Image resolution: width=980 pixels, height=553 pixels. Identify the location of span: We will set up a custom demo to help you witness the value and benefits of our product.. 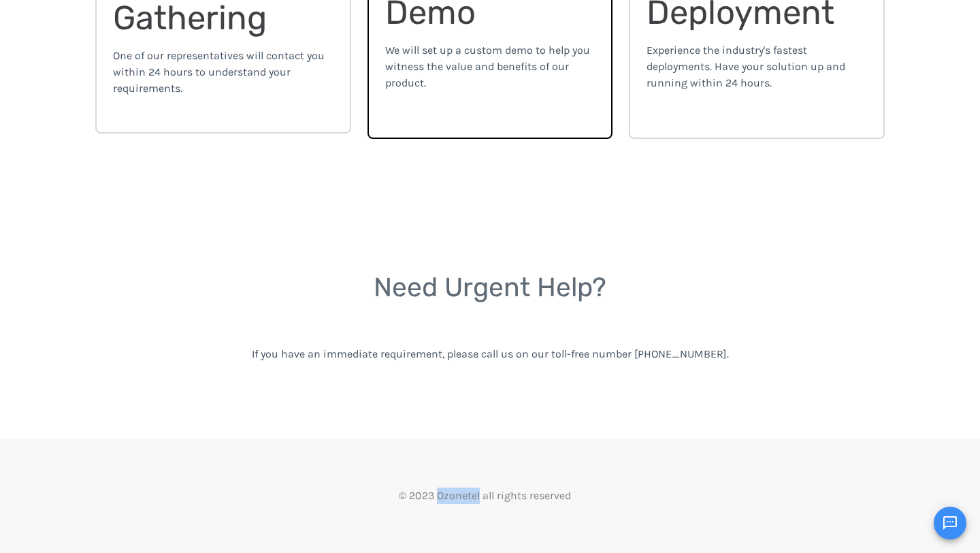
(487, 66).